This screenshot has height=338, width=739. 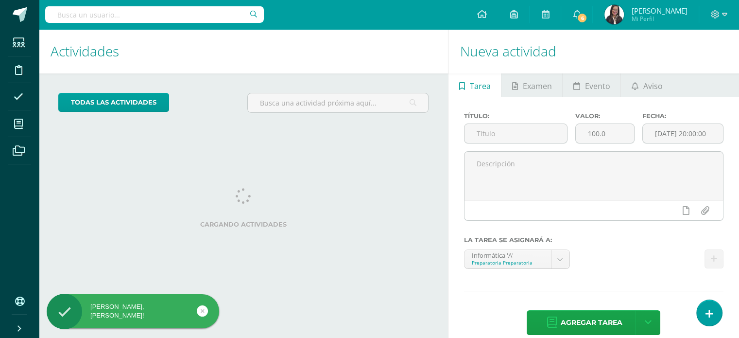 I want to click on a: Aviso, so click(x=646, y=85).